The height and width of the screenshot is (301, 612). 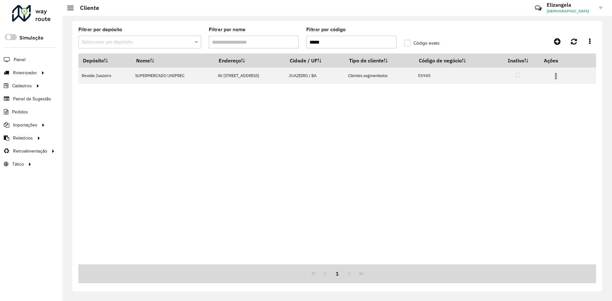 I want to click on th: Inativo, so click(x=517, y=61).